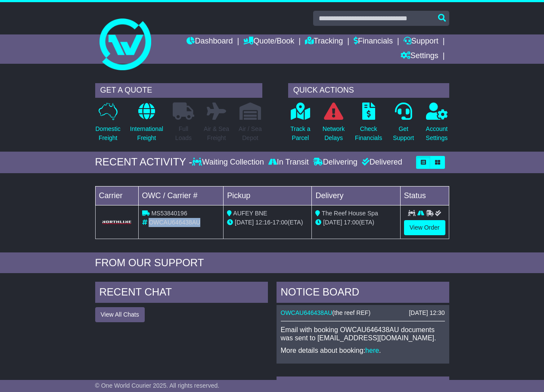 This screenshot has width=544, height=392. I want to click on a: DomesticFreight, so click(108, 124).